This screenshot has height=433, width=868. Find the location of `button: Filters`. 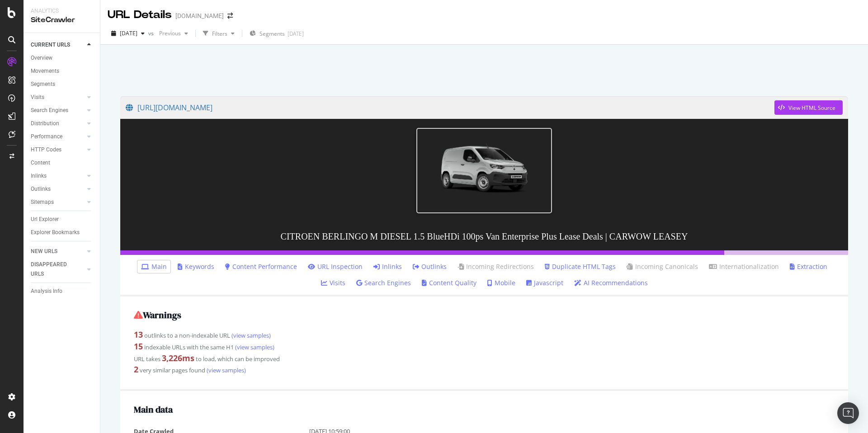

button: Filters is located at coordinates (219, 34).